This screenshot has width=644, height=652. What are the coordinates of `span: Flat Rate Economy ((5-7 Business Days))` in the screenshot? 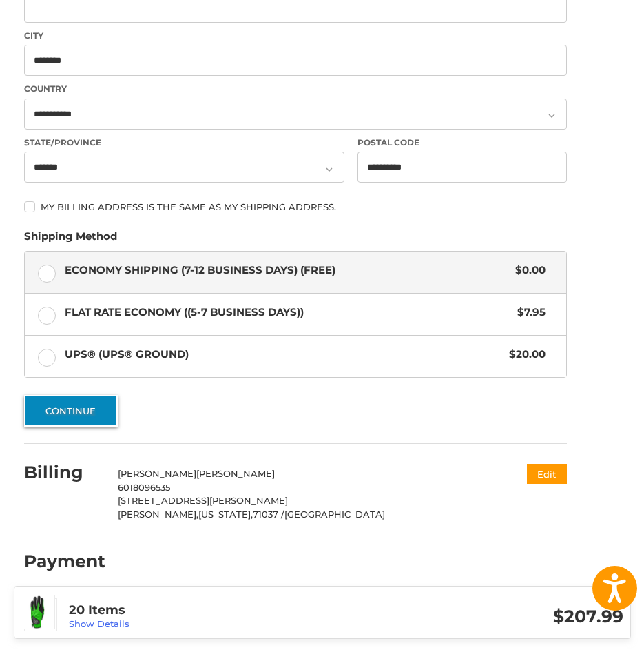 It's located at (288, 312).